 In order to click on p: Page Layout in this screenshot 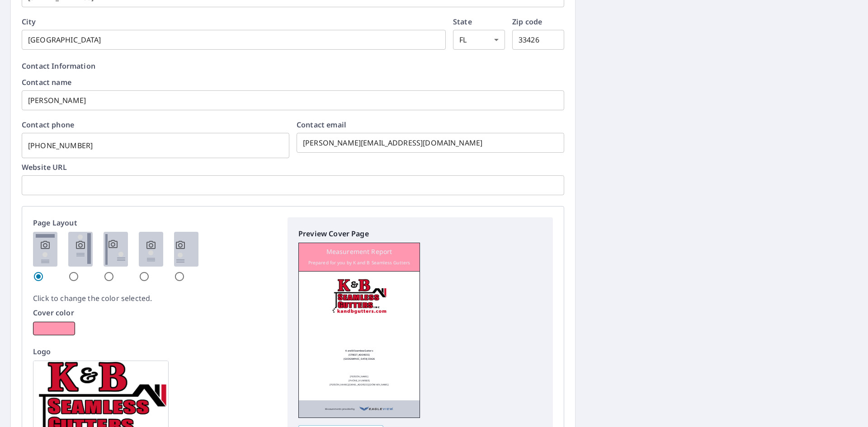, I will do `click(154, 222)`.